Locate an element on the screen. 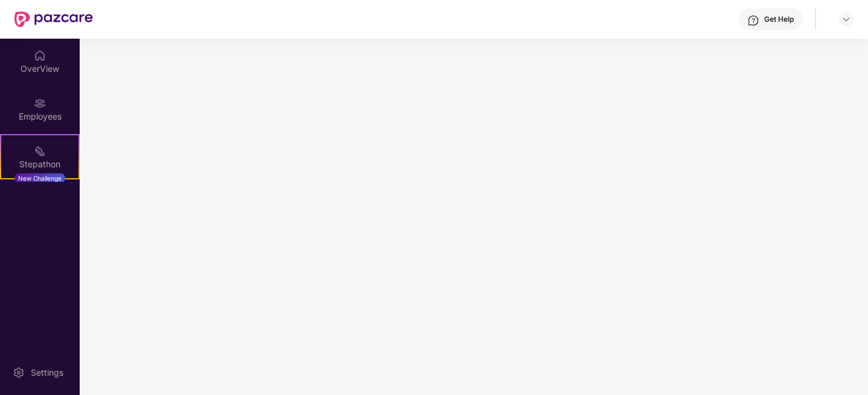 This screenshot has height=395, width=868. div: Settings is located at coordinates (47, 373).